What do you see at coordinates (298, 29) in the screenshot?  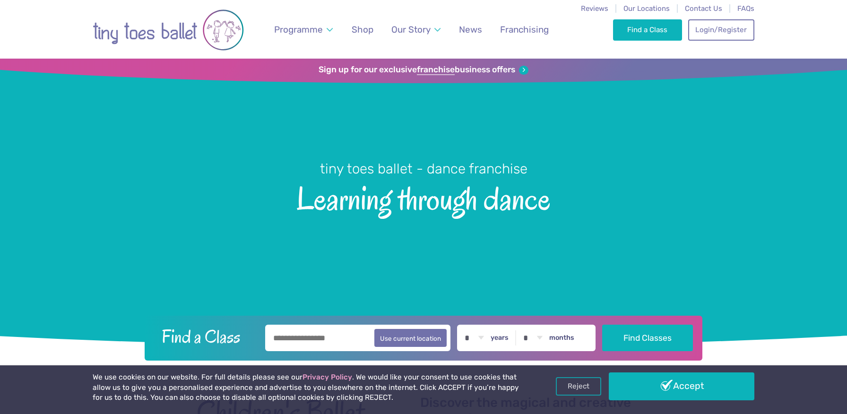 I see `span: Programme` at bounding box center [298, 29].